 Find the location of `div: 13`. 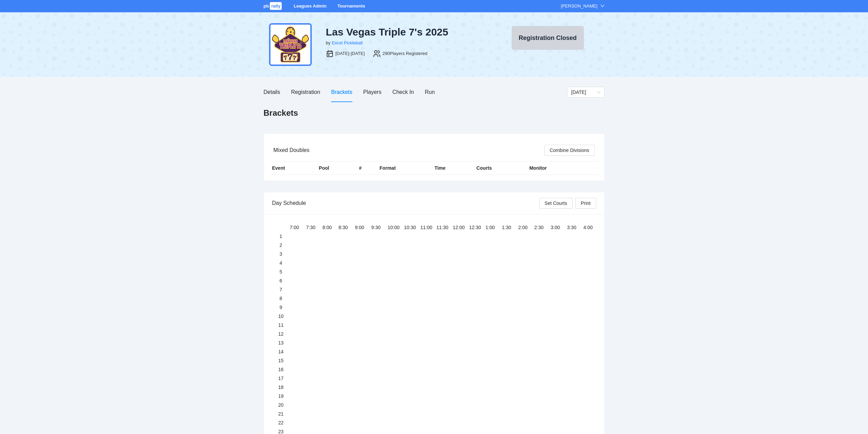

div: 13 is located at coordinates (281, 343).